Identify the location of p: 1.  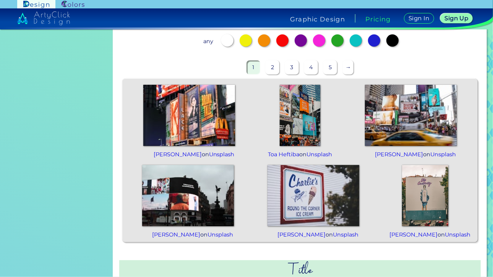
(253, 67).